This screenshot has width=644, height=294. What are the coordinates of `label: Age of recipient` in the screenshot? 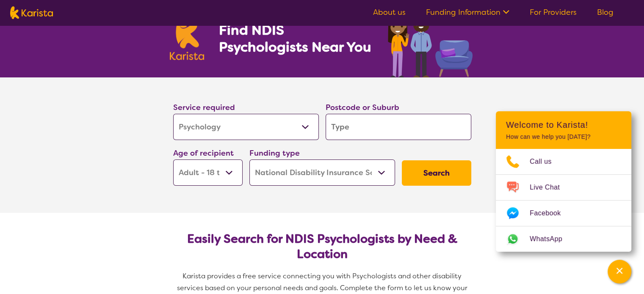 It's located at (203, 153).